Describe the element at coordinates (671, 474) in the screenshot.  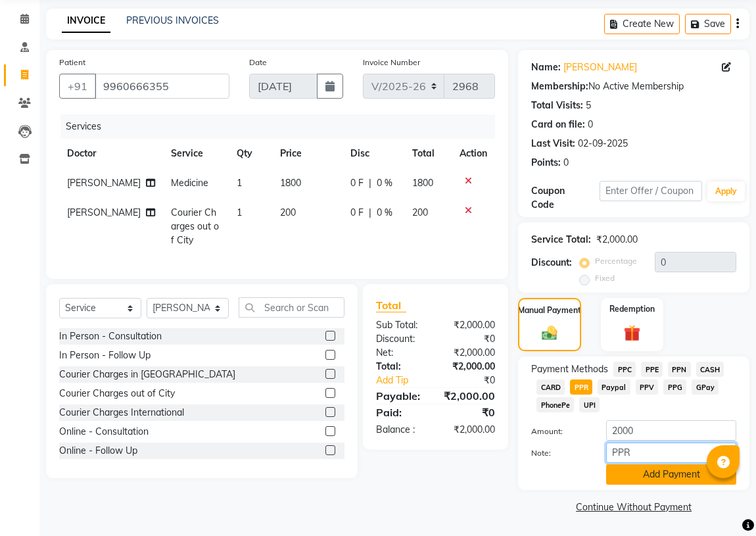
I see `button: Add Payment` at that location.